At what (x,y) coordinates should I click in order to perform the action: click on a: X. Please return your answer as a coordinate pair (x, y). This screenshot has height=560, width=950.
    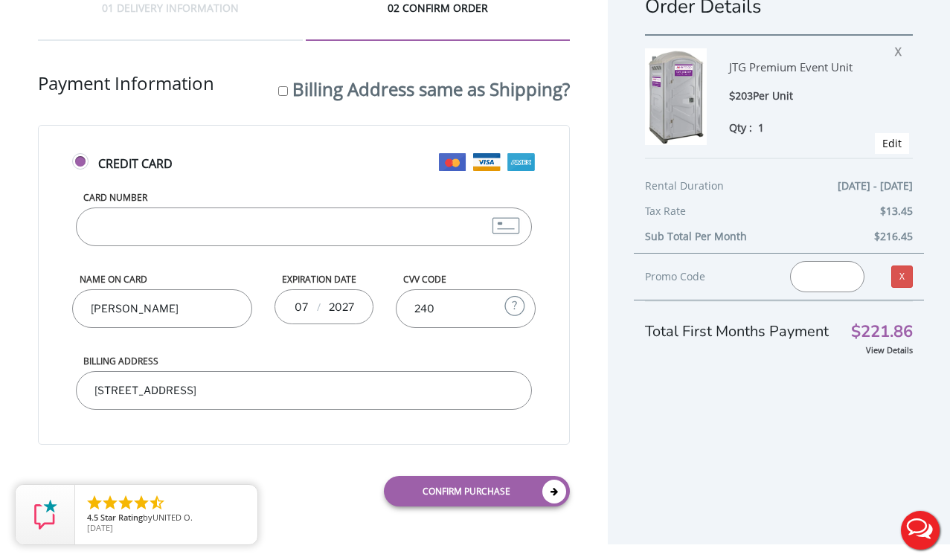
    Looking at the image, I should click on (902, 277).